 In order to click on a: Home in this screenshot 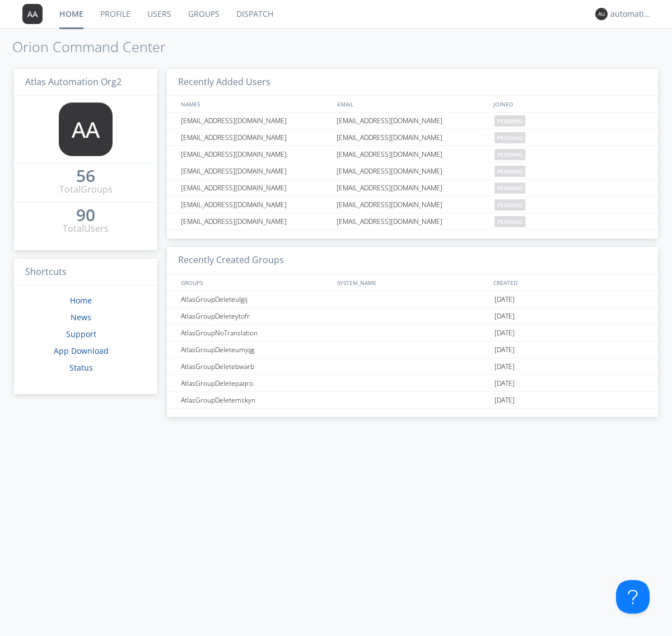, I will do `click(81, 300)`.